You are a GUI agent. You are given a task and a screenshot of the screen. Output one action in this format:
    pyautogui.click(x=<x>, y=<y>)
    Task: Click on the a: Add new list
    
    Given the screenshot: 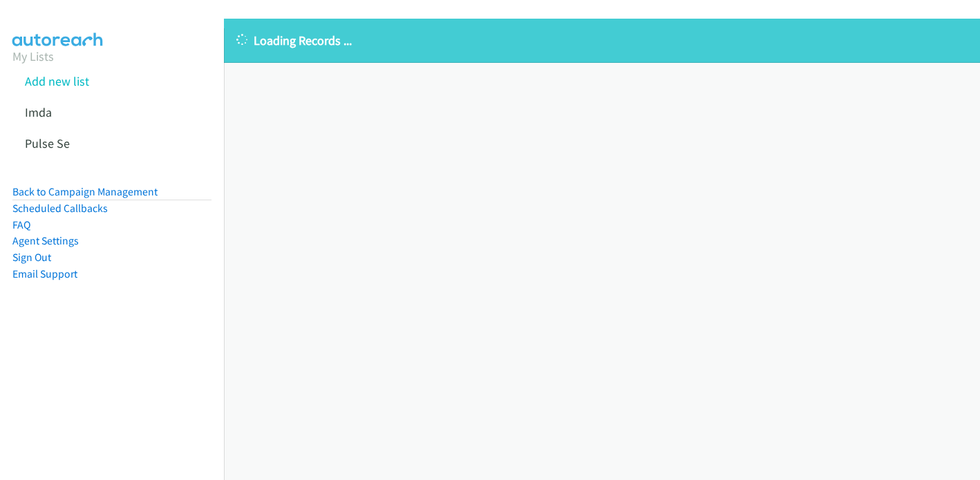 What is the action you would take?
    pyautogui.click(x=57, y=81)
    